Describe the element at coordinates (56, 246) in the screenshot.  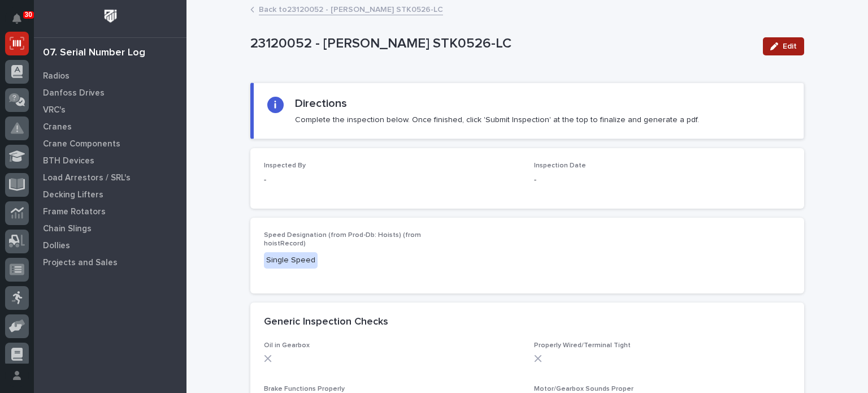
I see `p: Dollies` at that location.